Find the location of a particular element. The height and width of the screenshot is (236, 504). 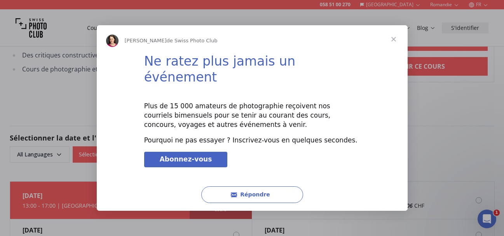

img: Profile image for Joan is located at coordinates (112, 41).